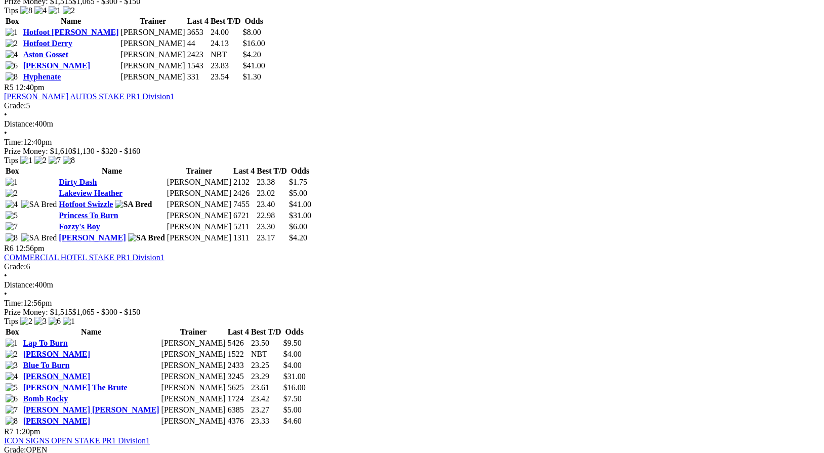 The width and height of the screenshot is (824, 453). Describe the element at coordinates (14, 303) in the screenshot. I see `span: Time:` at that location.